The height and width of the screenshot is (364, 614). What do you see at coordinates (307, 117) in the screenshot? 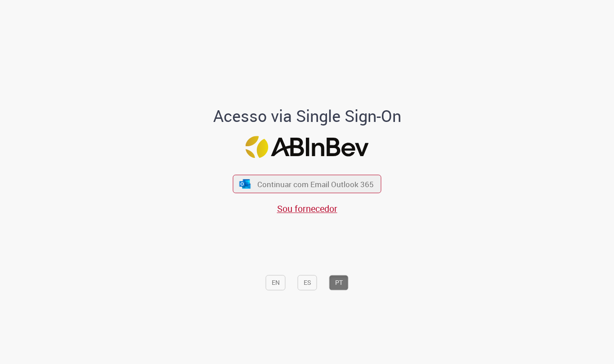
I see `h1: Acesso via Single Sign-On` at bounding box center [307, 117].